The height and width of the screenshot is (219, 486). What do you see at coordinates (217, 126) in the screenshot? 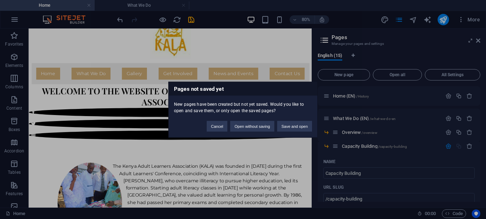
I see `button: Cancel` at bounding box center [217, 126].